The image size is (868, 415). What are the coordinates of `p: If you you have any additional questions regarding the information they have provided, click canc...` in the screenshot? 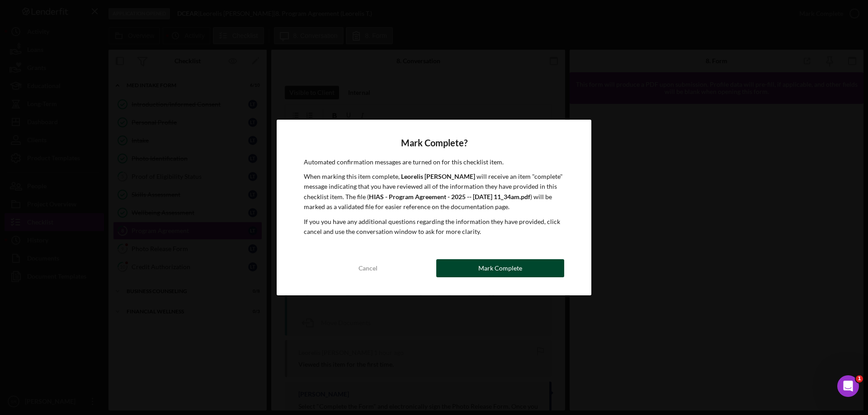 It's located at (434, 227).